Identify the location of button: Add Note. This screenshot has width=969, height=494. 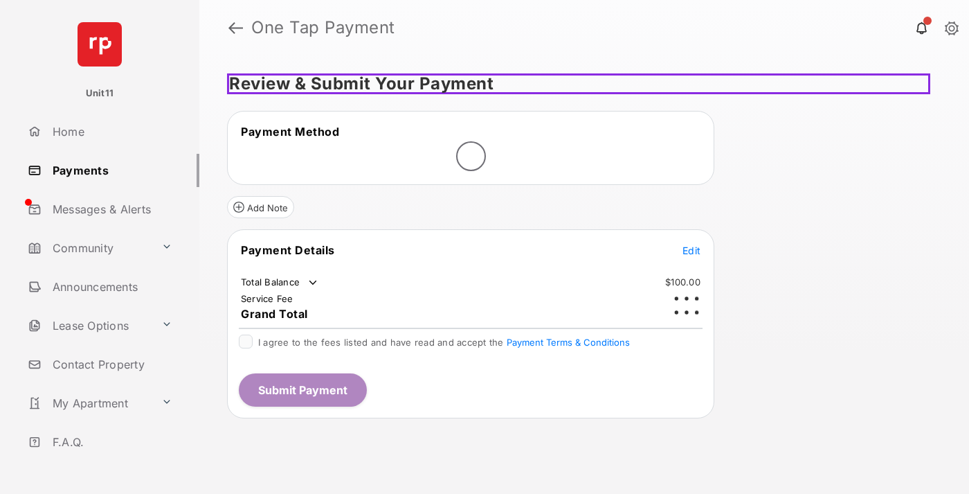
(260, 207).